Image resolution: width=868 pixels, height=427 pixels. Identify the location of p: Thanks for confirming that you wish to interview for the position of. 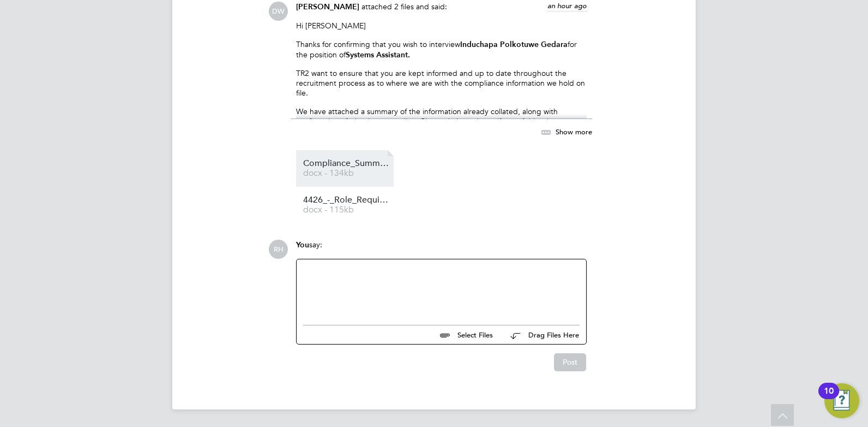
(441, 50).